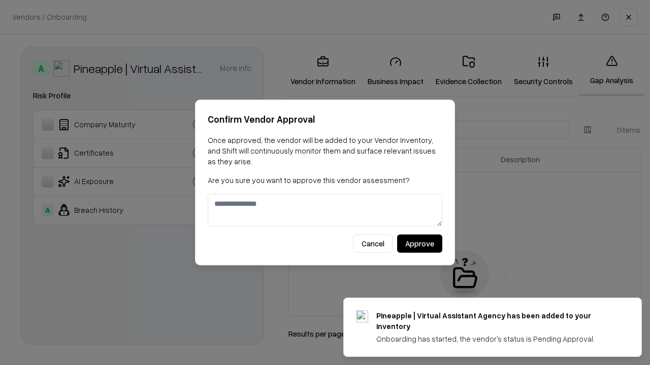  What do you see at coordinates (325, 119) in the screenshot?
I see `h2: Confirm Vendor Approval` at bounding box center [325, 119].